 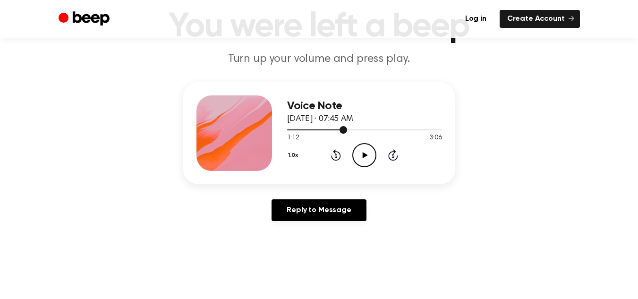 What do you see at coordinates (293, 138) in the screenshot?
I see `span: 1:12` at bounding box center [293, 138].